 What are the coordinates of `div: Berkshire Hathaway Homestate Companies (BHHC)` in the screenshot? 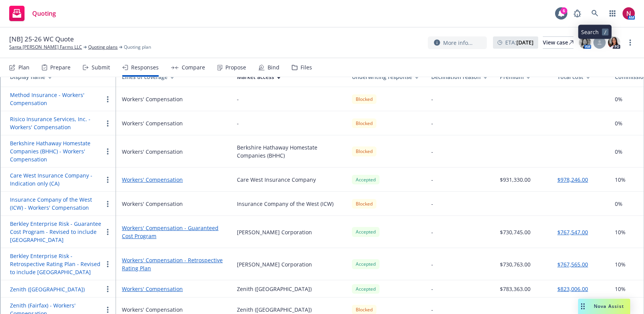 It's located at (288, 151).